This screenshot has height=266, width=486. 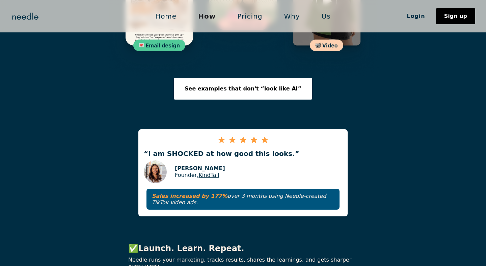 I want to click on a: Why, so click(x=292, y=16).